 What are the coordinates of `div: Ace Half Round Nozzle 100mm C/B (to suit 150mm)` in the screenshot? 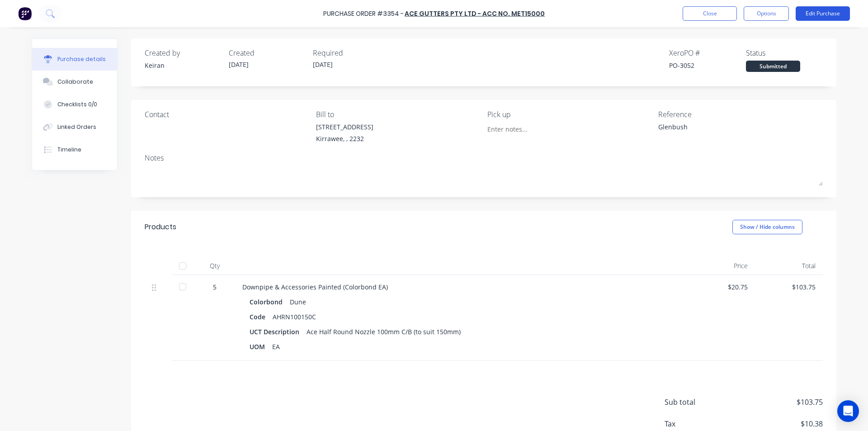 It's located at (383, 332).